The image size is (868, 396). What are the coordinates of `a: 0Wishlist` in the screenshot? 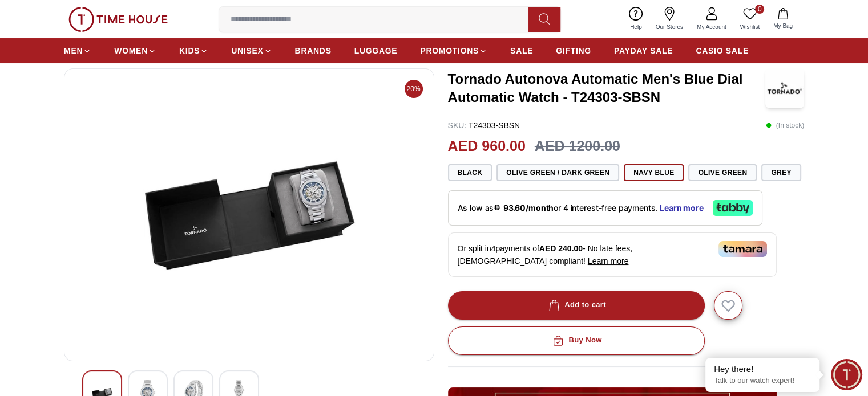 It's located at (750, 19).